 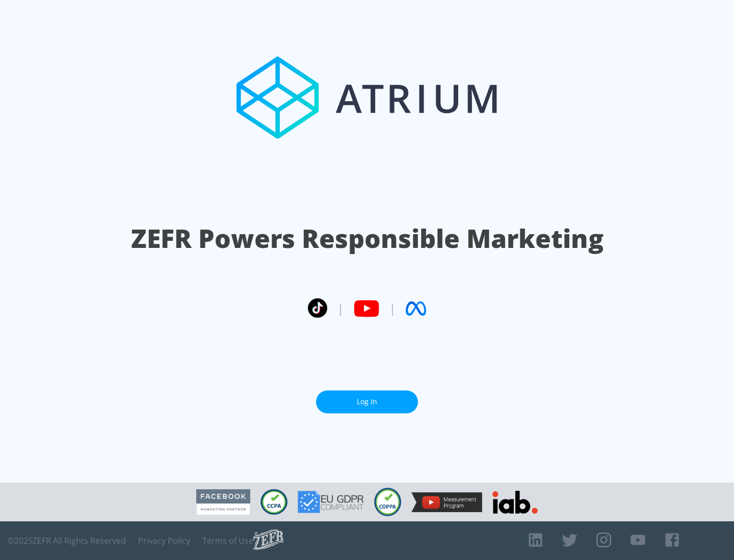 What do you see at coordinates (331, 502) in the screenshot?
I see `img: GDPR Compliant` at bounding box center [331, 502].